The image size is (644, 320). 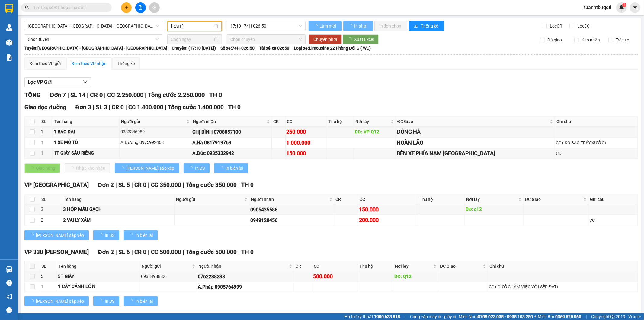 I want to click on div: 250.000, so click(x=306, y=131).